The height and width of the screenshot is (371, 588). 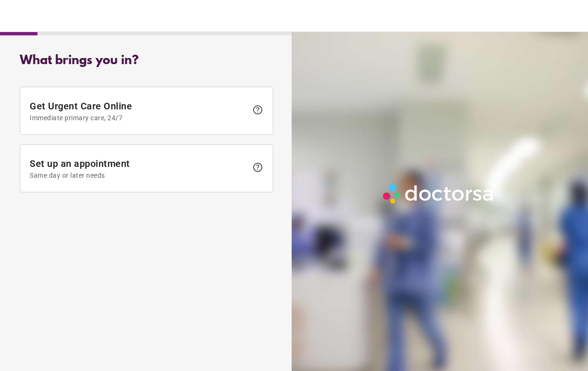 I want to click on div: What brings you in?, so click(x=147, y=60).